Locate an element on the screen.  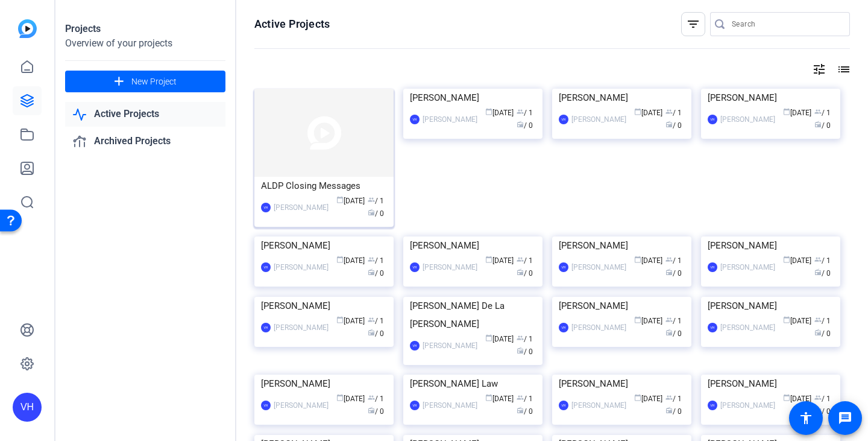
a: Archived Projects is located at coordinates (145, 141).